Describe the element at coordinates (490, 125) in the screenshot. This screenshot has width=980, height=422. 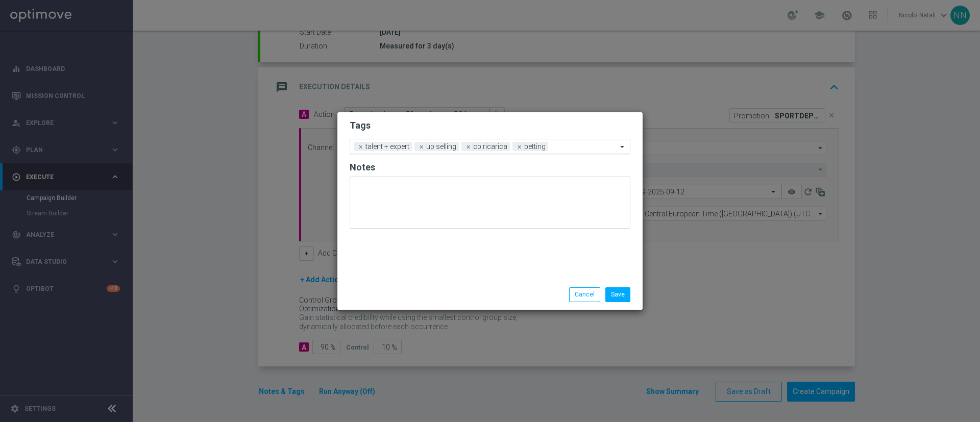
I see `h2: Tags` at that location.